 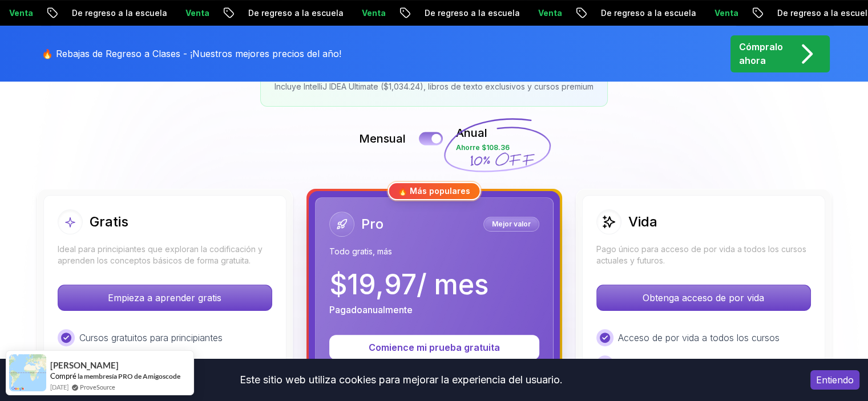 I want to click on font: 19,97, so click(x=382, y=284).